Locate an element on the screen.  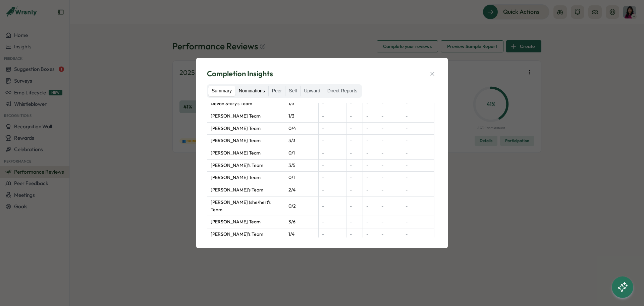
span: Completion Insights is located at coordinates (240, 74).